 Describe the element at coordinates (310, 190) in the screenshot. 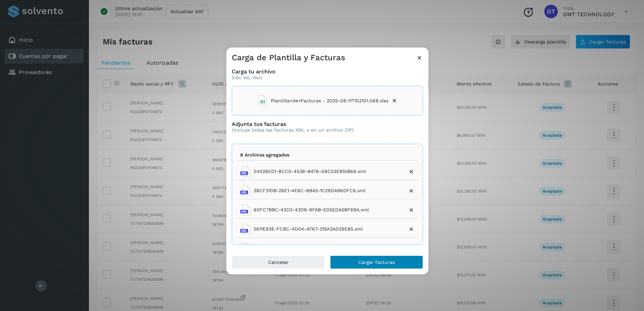

I see `span: 38CF31DB-26E1-4E6C-8BA5-1C29DA96DFC6.xml` at that location.